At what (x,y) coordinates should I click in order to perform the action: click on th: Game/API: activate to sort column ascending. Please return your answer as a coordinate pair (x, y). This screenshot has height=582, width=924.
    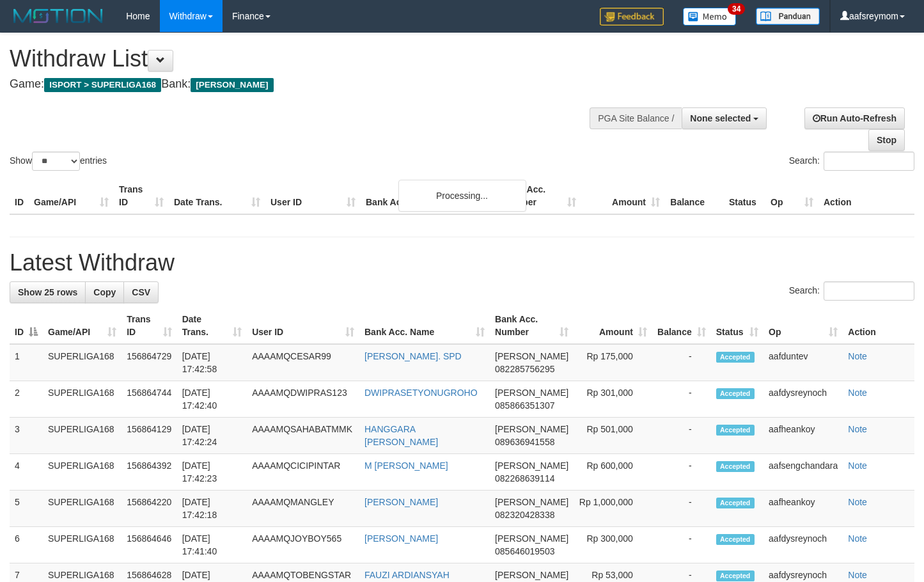
    Looking at the image, I should click on (82, 326).